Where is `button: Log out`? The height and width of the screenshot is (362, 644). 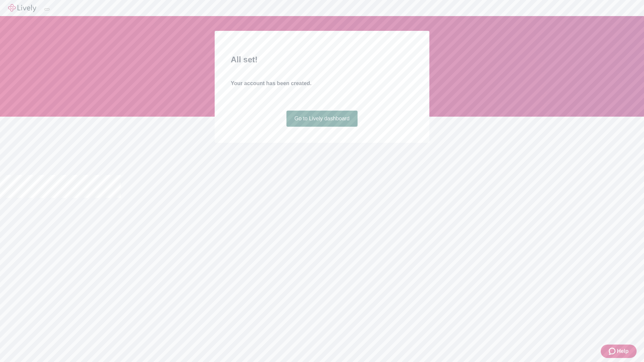
button: Log out is located at coordinates (47, 9).